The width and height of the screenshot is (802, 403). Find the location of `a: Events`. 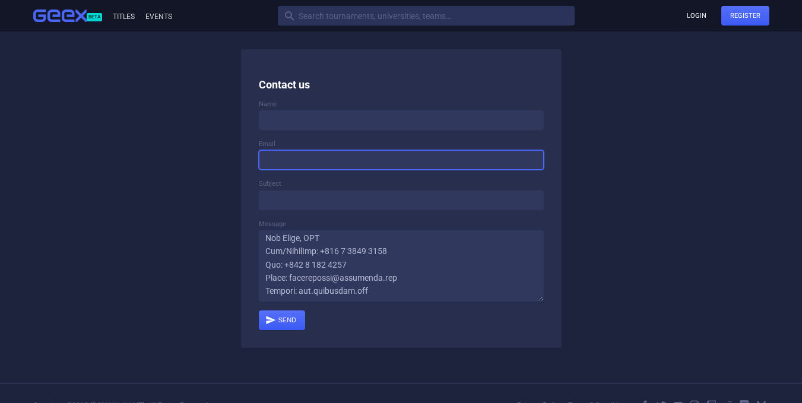

a: Events is located at coordinates (158, 17).